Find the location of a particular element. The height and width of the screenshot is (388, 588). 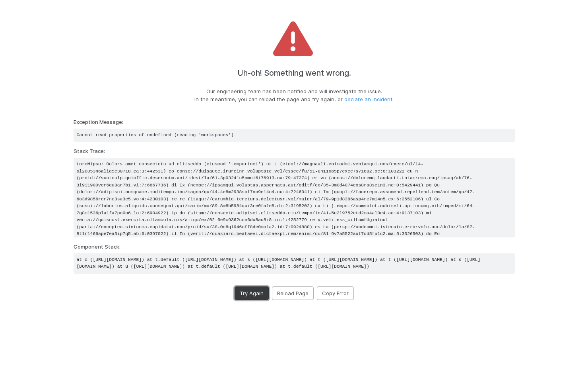

pre: LoreMipsu: Dolors amet consectetu ad elitseddo (eiusmod 'temporinci') ut L (etdol://magnaali.enim... is located at coordinates (294, 198).